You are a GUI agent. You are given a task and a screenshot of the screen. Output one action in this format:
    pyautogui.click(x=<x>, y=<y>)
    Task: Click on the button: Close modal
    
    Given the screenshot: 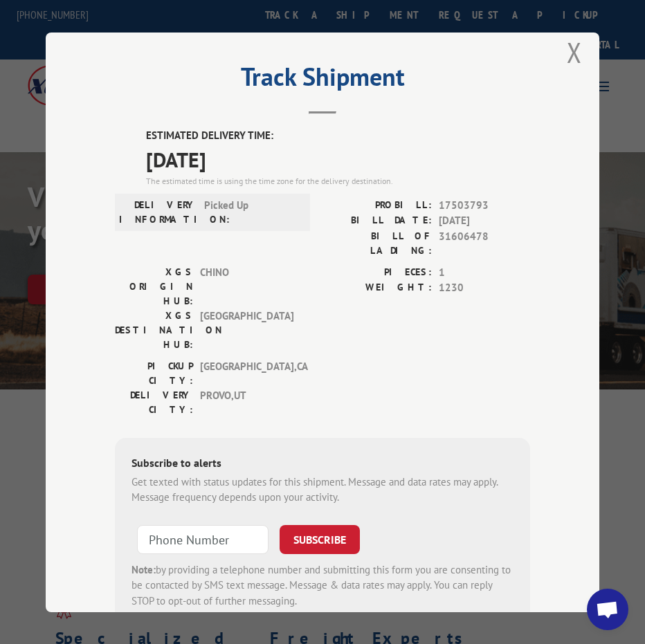 What is the action you would take?
    pyautogui.click(x=574, y=52)
    